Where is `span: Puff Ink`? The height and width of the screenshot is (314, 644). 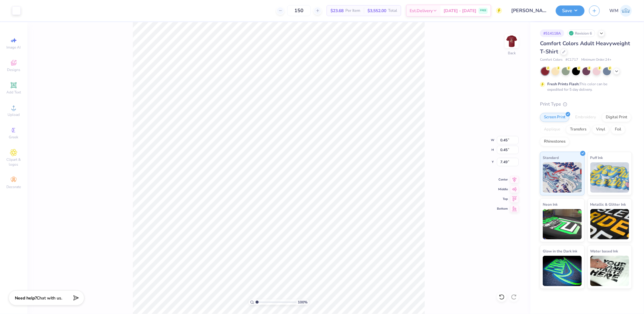
span: Puff Ink is located at coordinates (597, 157).